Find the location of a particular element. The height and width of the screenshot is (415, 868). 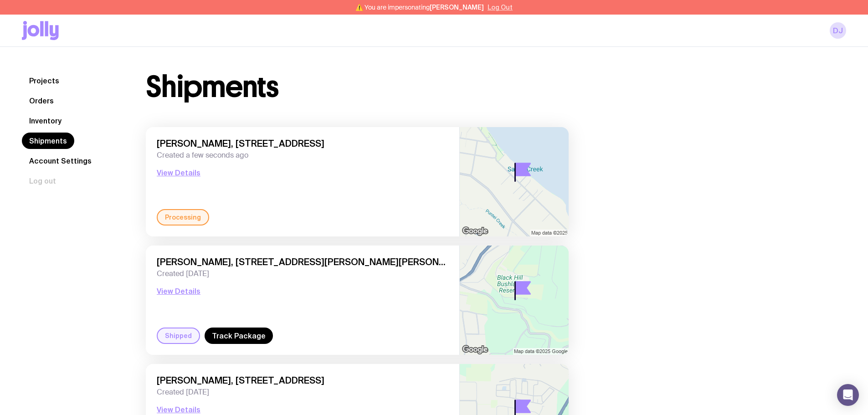

button: Log Out is located at coordinates (500, 7).